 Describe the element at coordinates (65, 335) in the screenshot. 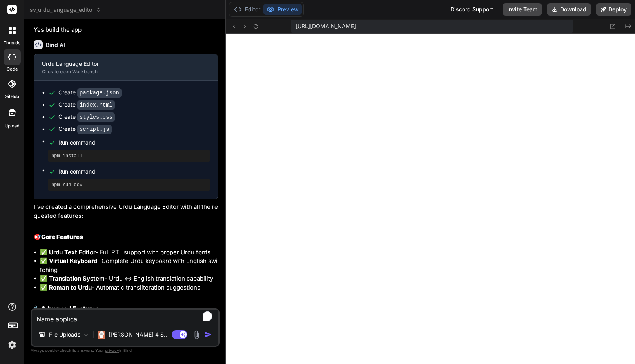

I see `p: File Uploads` at that location.